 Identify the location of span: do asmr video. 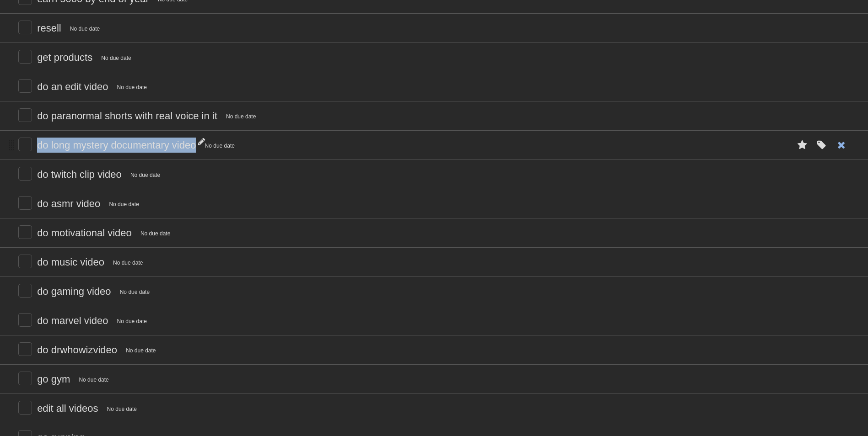
(69, 203).